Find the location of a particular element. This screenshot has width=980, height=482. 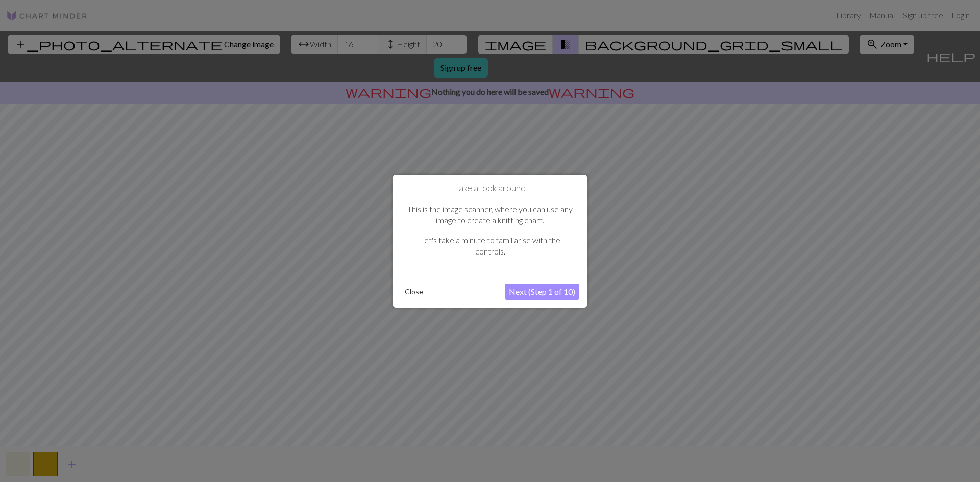

button: Next (Step 1 of 10) is located at coordinates (542, 292).